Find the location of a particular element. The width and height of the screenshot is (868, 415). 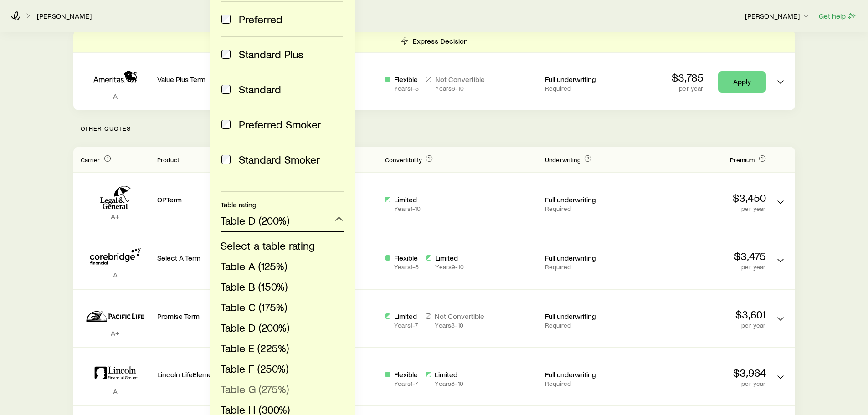

span: Product is located at coordinates (168, 160).